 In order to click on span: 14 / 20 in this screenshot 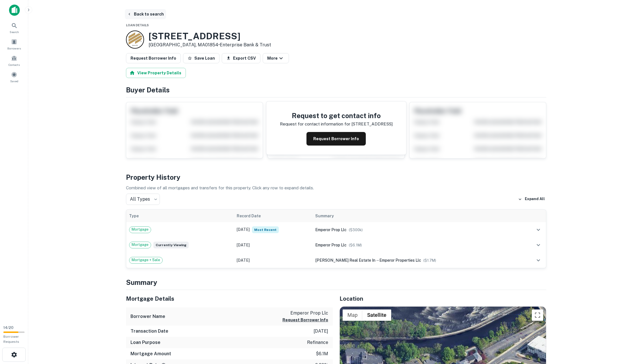, I will do `click(9, 328)`.